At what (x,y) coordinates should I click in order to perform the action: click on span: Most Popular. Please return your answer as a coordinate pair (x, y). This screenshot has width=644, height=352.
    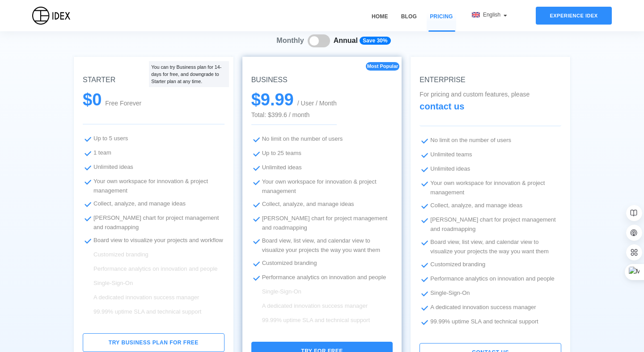
    Looking at the image, I should click on (383, 66).